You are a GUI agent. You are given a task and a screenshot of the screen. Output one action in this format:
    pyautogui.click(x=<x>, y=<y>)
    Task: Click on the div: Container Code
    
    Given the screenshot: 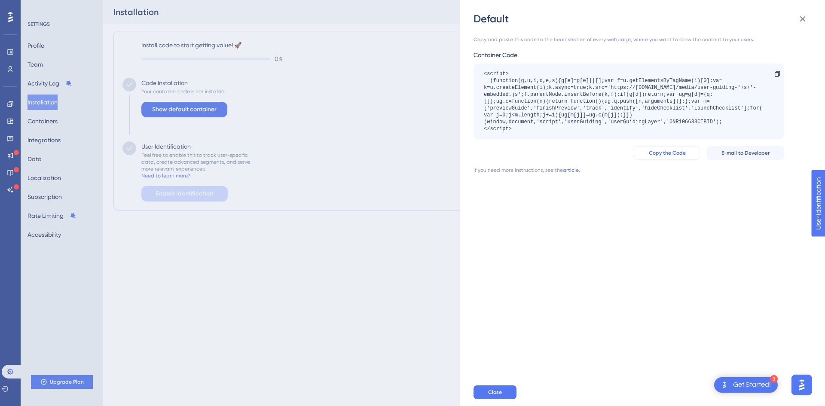 What is the action you would take?
    pyautogui.click(x=628, y=55)
    